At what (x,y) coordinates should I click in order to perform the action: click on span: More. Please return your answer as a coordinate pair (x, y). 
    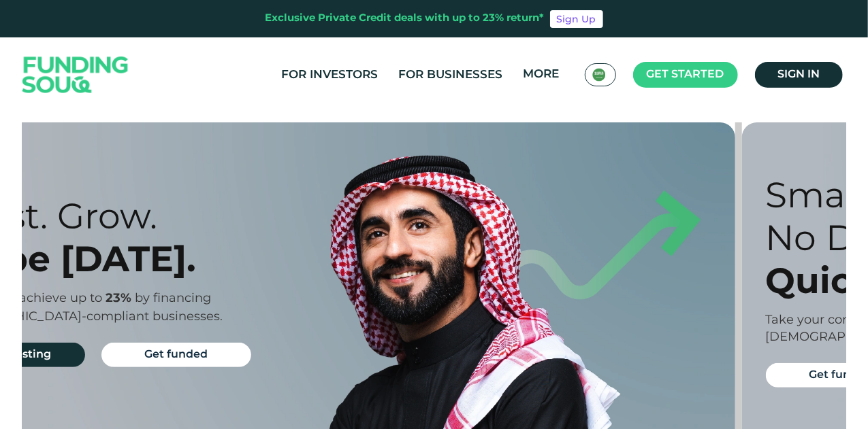
    Looking at the image, I should click on (541, 74).